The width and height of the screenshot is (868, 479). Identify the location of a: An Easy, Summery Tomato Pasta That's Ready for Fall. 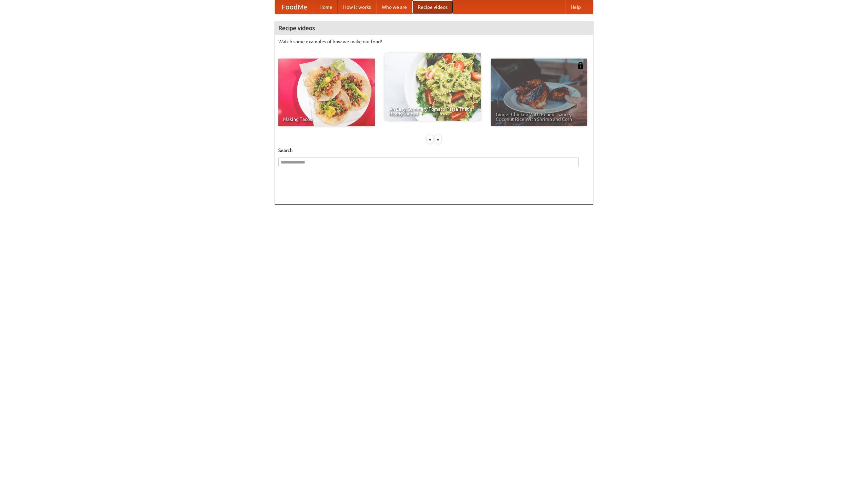
(433, 87).